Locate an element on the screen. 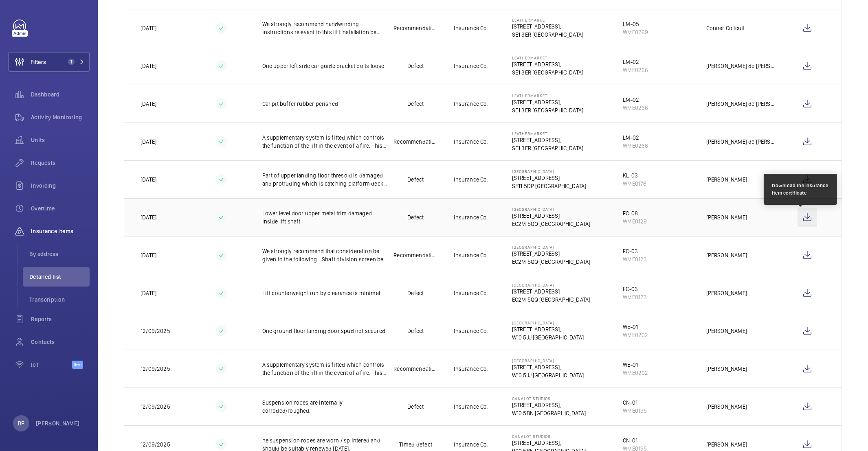  span: Units is located at coordinates (60, 140).